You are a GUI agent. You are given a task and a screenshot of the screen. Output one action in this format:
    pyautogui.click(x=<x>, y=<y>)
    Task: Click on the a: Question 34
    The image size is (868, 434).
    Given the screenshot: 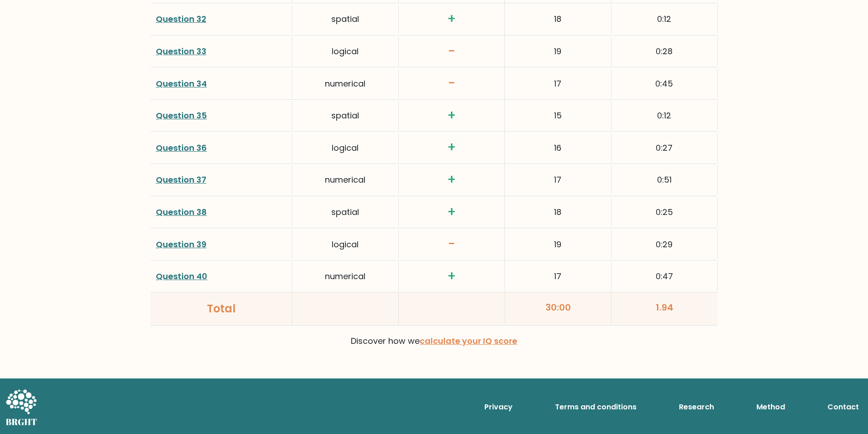 What is the action you would take?
    pyautogui.click(x=182, y=83)
    